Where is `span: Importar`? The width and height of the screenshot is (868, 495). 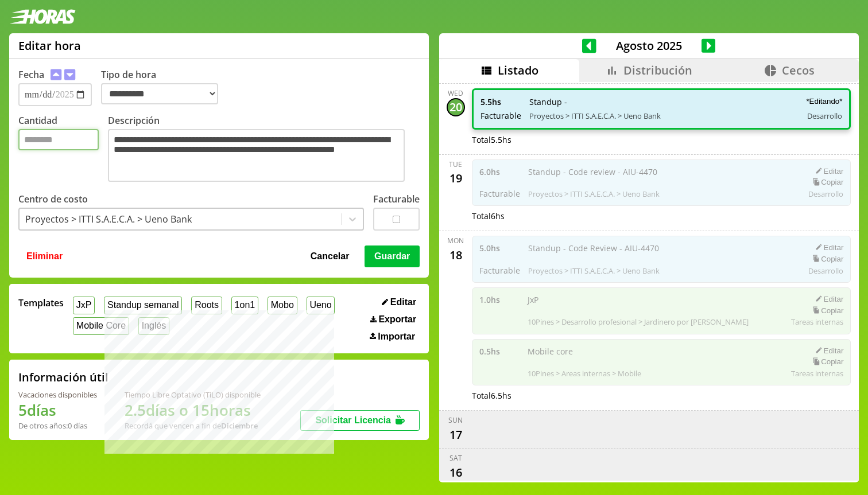
span: Importar is located at coordinates (396, 337).